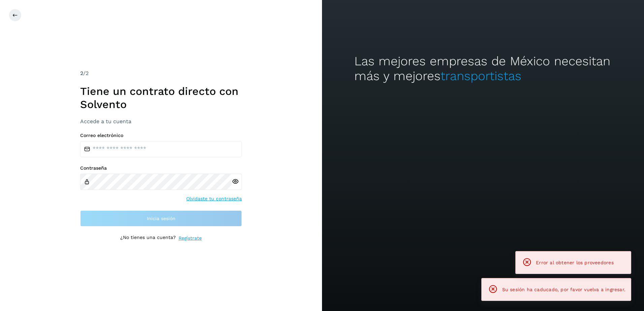  What do you see at coordinates (161, 121) in the screenshot?
I see `h3: Accede a tu cuenta` at bounding box center [161, 121].